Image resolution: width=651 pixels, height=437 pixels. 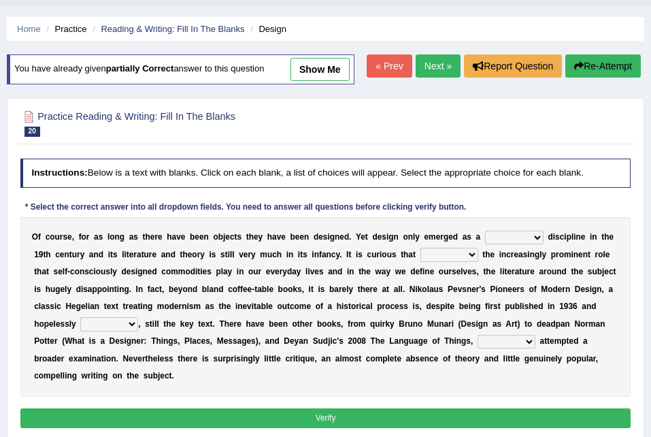 I want to click on b: m, so click(x=182, y=272).